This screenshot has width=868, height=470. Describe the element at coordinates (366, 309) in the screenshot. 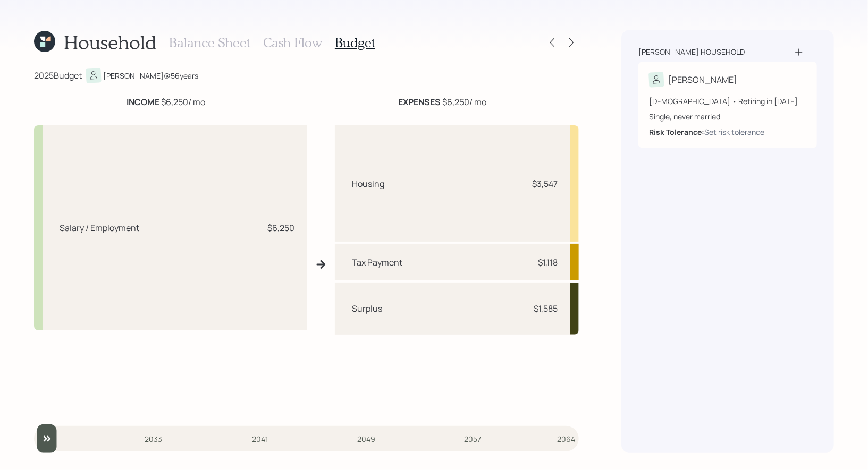

I see `div: Surplus` at that location.